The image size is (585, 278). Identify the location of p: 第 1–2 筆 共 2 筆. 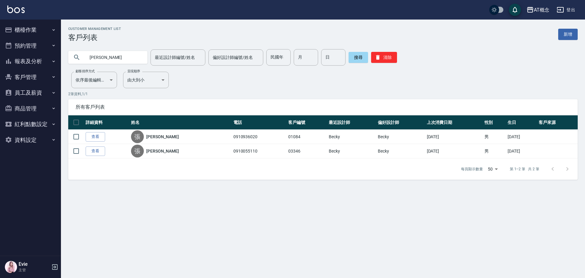
(524, 169).